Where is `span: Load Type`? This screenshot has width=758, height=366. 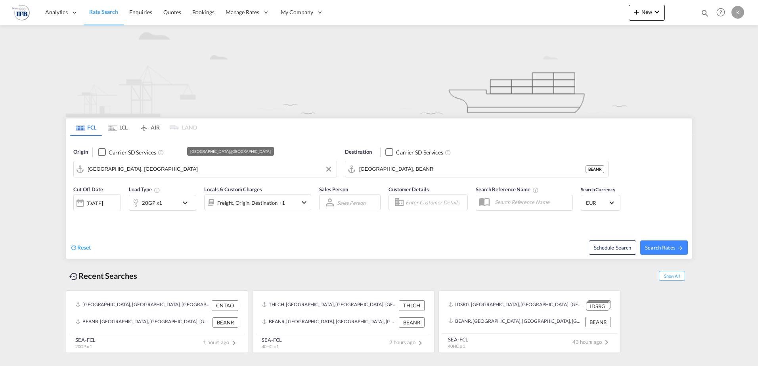 span: Load Type is located at coordinates (144, 189).